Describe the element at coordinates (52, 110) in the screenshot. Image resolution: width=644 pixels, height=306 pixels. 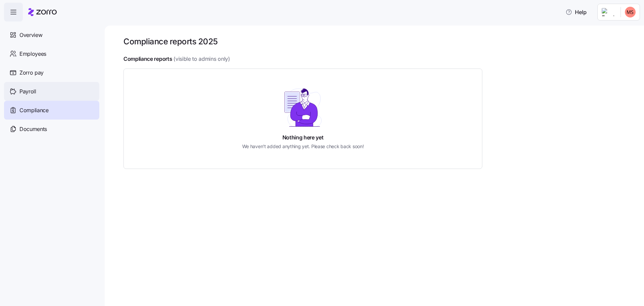
I see `a: Compliance` at that location.